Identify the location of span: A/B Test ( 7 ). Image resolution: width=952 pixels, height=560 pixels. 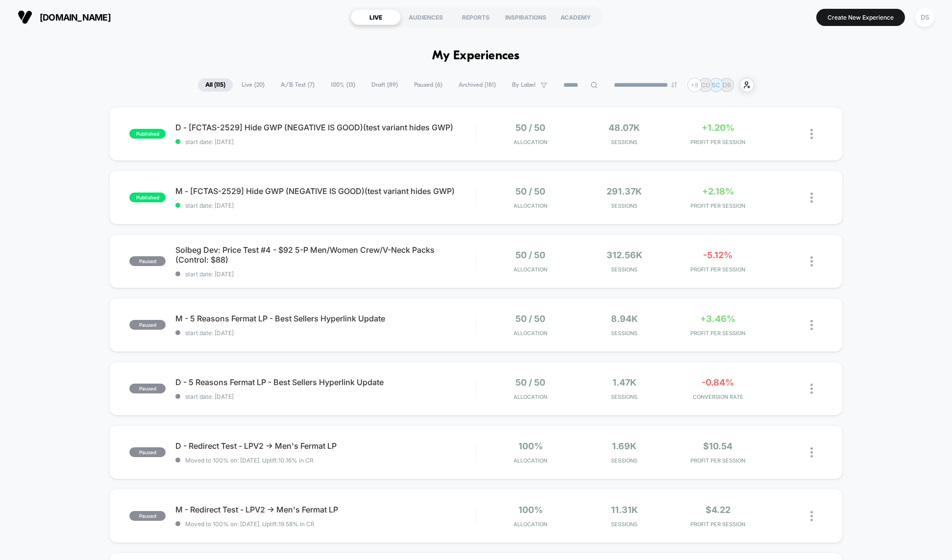
(297, 85).